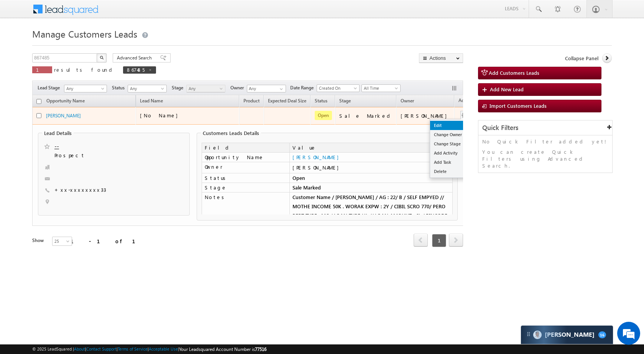  I want to click on a: Contact Support, so click(101, 349).